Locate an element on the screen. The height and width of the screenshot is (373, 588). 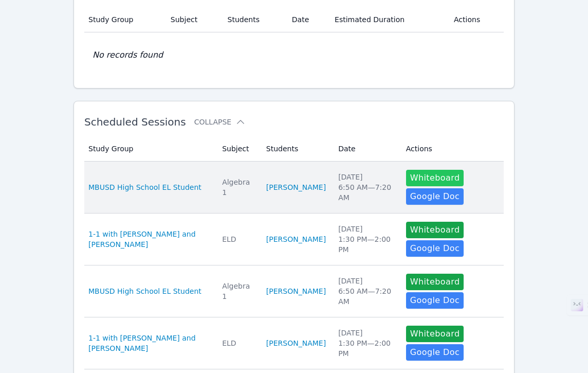
button: Collapse is located at coordinates (220, 122).